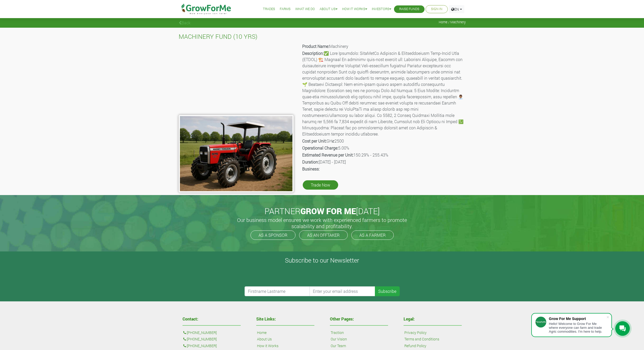  What do you see at coordinates (328, 210) in the screenshot?
I see `span: GROW FOR ME` at bounding box center [328, 210].